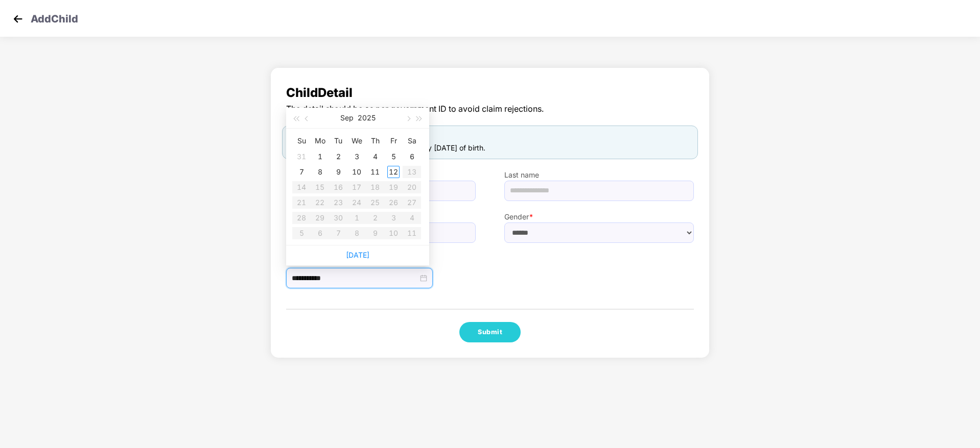 This screenshot has width=980, height=448. What do you see at coordinates (357, 172) in the screenshot?
I see `div: 10` at bounding box center [357, 172].